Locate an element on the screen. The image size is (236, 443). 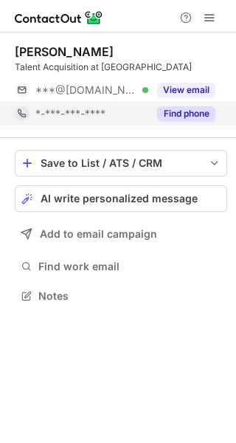
div: Save to List / ATS / CRM is located at coordinates (121, 163).